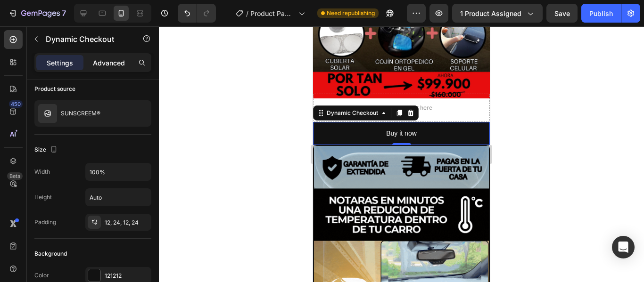 The image size is (644, 282). What do you see at coordinates (45, 222) in the screenshot?
I see `div: Padding` at bounding box center [45, 222].